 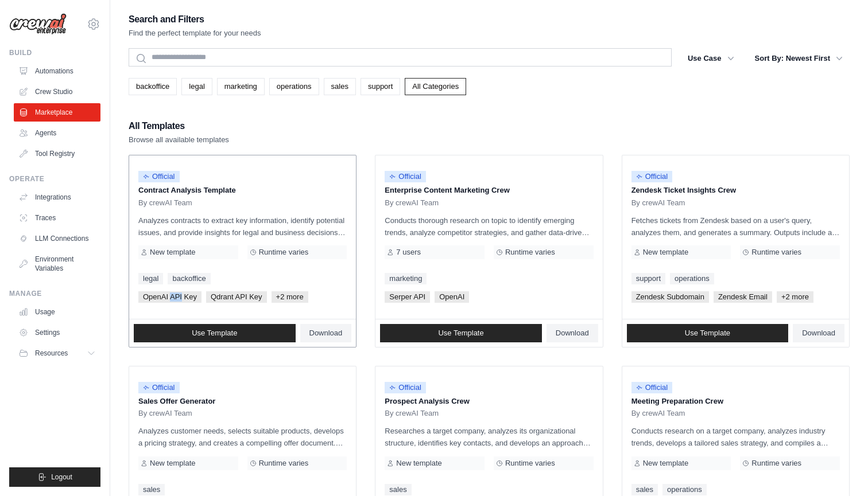 I want to click on span: OpenAI, so click(x=452, y=297).